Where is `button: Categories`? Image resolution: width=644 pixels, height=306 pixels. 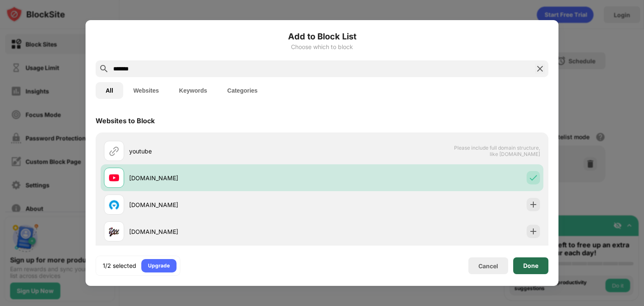
button: Categories is located at coordinates (242, 90).